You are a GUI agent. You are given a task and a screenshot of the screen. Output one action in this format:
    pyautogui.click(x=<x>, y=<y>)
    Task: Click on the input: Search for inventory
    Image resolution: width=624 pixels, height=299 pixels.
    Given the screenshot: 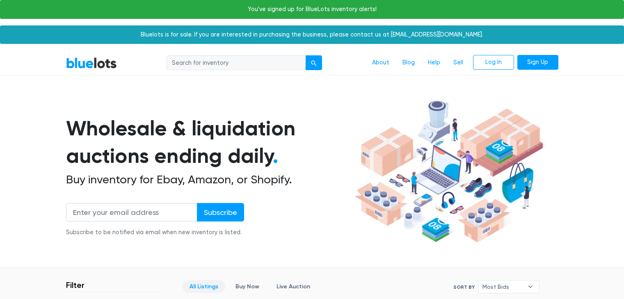 What is the action you would take?
    pyautogui.click(x=236, y=63)
    